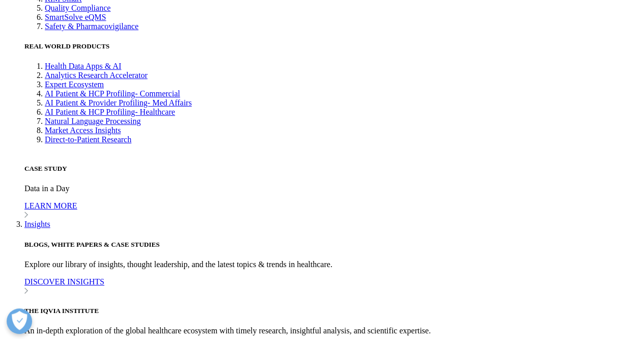  Describe the element at coordinates (37, 224) in the screenshot. I see `a: Insights` at that location.